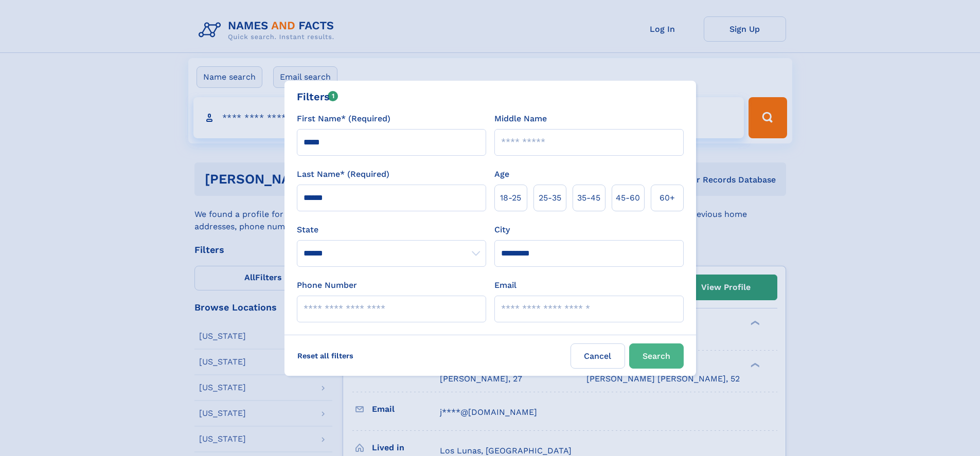 The width and height of the screenshot is (980, 456). What do you see at coordinates (588, 198) in the screenshot?
I see `span: 35‑45` at bounding box center [588, 198].